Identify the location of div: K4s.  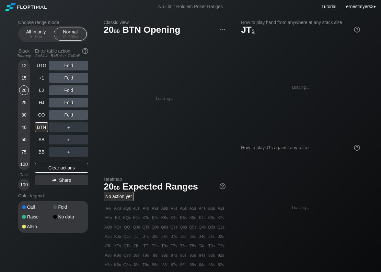
(202, 217).